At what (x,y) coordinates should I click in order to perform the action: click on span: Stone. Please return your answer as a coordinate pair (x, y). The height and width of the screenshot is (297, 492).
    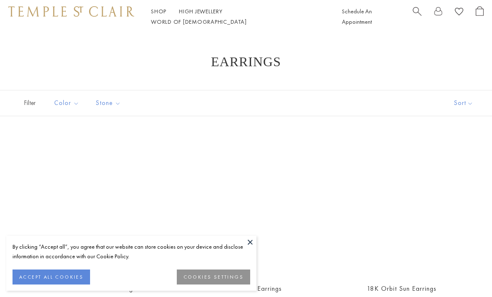
    Looking at the image, I should click on (109, 103).